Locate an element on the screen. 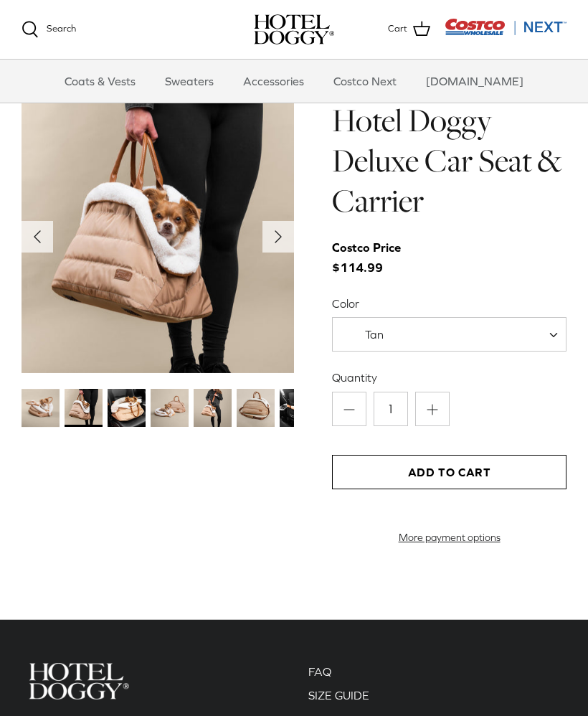 The image size is (588, 716). span: Search is located at coordinates (61, 28).